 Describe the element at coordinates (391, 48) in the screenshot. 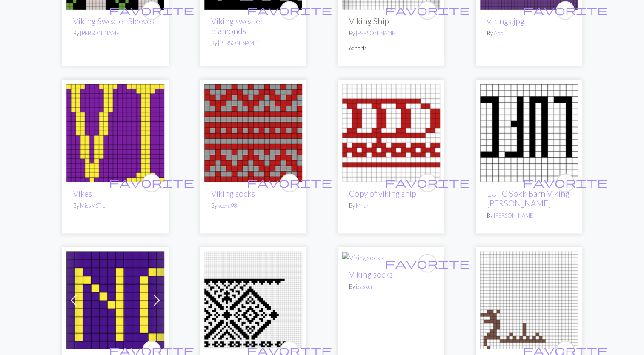

I see `p: 6 charts` at that location.